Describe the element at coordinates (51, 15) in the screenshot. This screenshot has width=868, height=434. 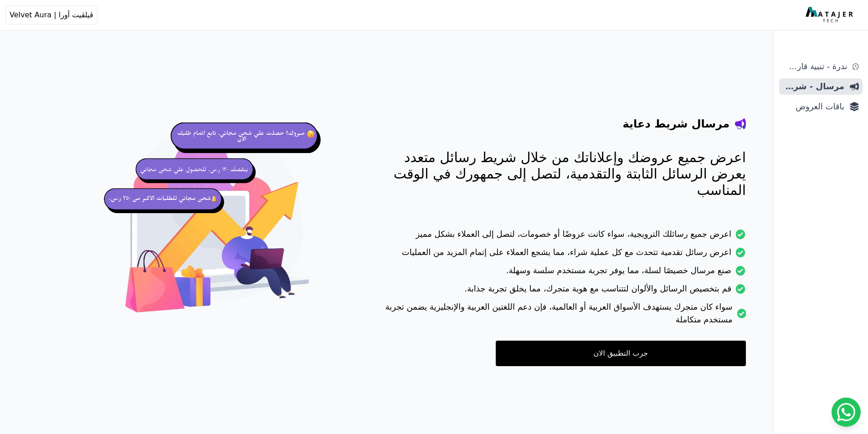
I see `span: ڤيلڤيت أورا | Velvet Aura` at that location.